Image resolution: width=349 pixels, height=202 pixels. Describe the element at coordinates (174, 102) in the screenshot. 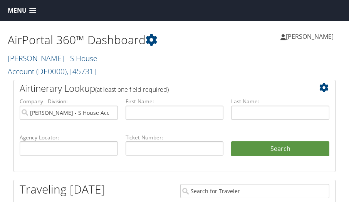

I see `label: First Name:` at that location.